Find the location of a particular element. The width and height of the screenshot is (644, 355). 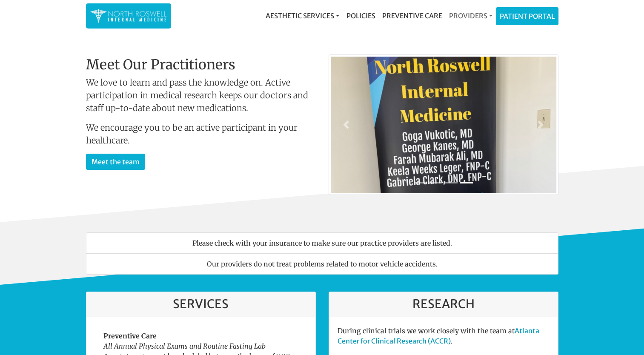

h3: Research is located at coordinates (443, 304).